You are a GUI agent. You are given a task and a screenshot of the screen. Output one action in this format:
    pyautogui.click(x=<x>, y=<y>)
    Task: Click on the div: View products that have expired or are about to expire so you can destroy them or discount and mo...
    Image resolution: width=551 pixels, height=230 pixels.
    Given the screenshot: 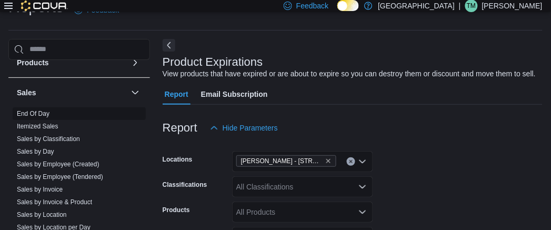 What is the action you would take?
    pyautogui.click(x=349, y=74)
    